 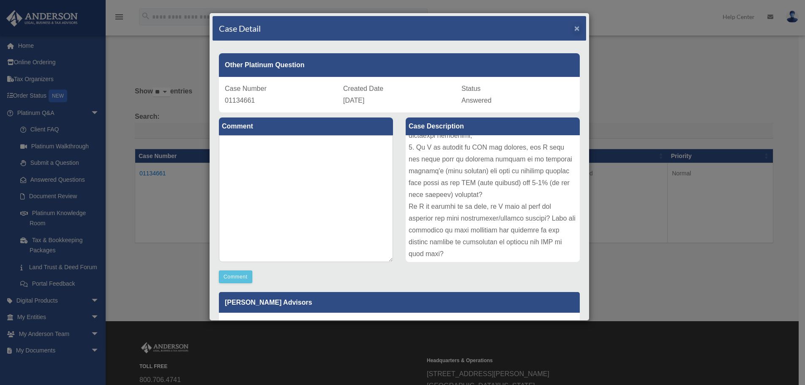 What do you see at coordinates (476, 100) in the screenshot?
I see `span: Answered` at bounding box center [476, 100].